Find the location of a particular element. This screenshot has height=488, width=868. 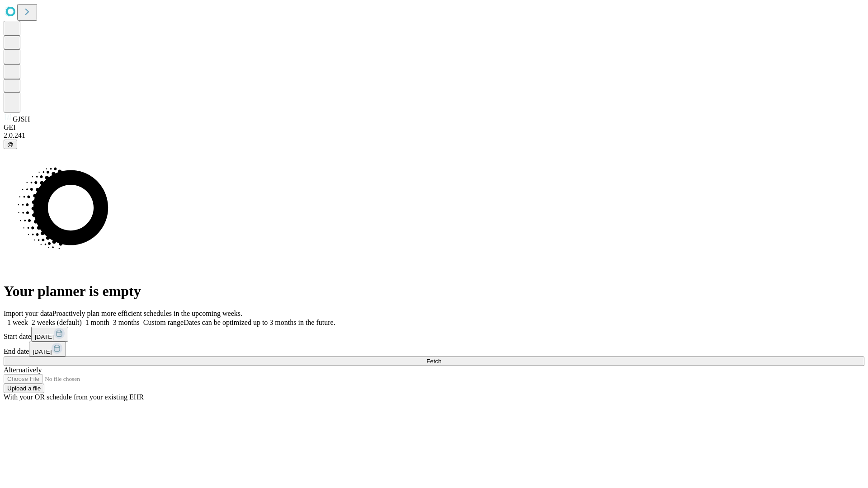

span: 2 weeks (default) is located at coordinates (57, 322).